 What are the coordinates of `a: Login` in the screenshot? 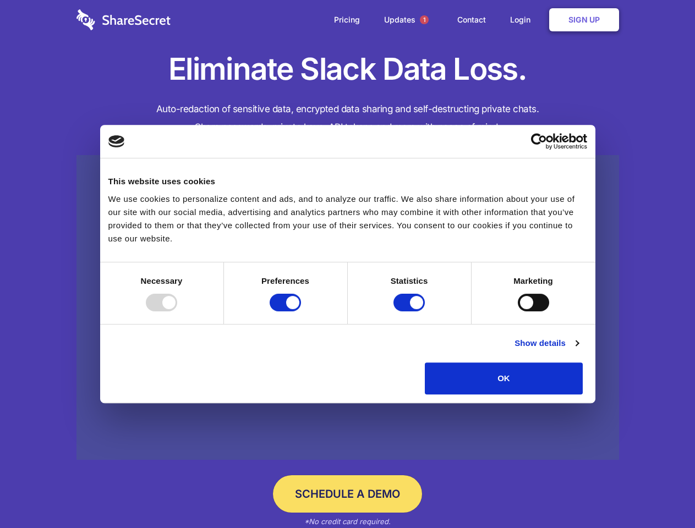 It's located at (523, 20).